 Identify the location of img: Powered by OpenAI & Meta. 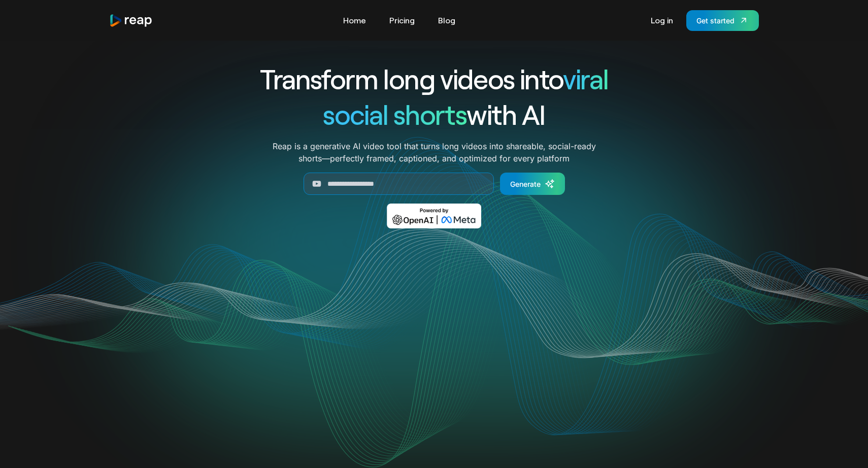
(434, 216).